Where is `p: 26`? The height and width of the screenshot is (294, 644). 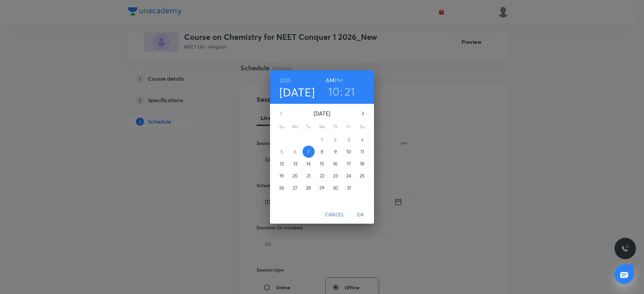 p: 26 is located at coordinates (282, 188).